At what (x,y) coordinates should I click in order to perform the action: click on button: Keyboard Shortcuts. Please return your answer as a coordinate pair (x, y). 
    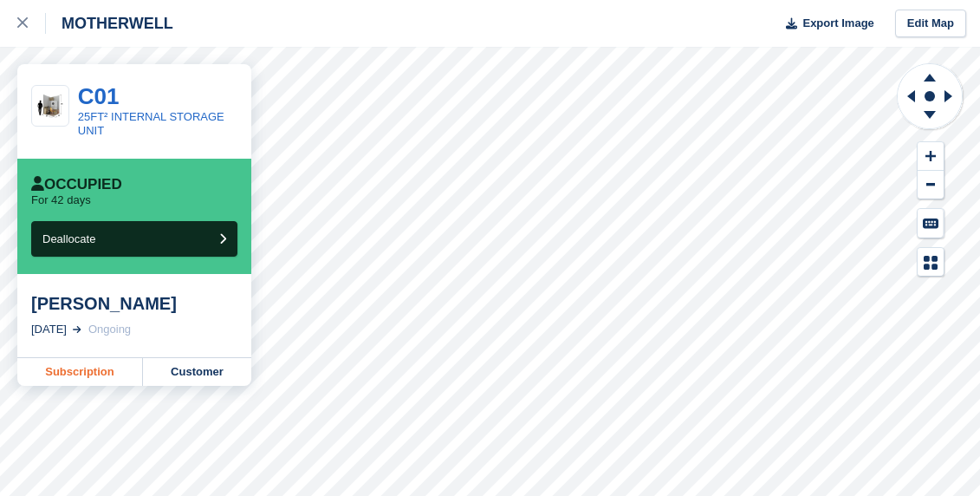
    Looking at the image, I should click on (931, 223).